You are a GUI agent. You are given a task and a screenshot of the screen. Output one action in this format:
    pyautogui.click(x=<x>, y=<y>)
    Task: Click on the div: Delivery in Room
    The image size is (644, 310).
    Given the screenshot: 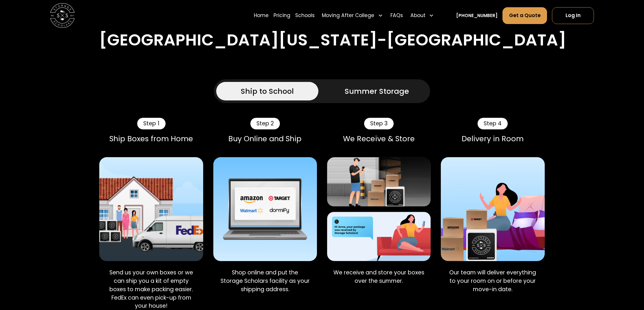 What is the action you would take?
    pyautogui.click(x=493, y=139)
    